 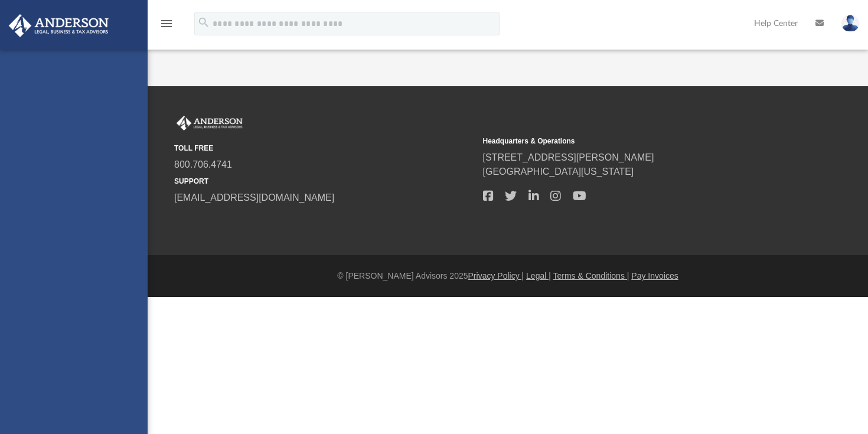 What do you see at coordinates (591, 276) in the screenshot?
I see `a: Terms & Conditions |` at bounding box center [591, 276].